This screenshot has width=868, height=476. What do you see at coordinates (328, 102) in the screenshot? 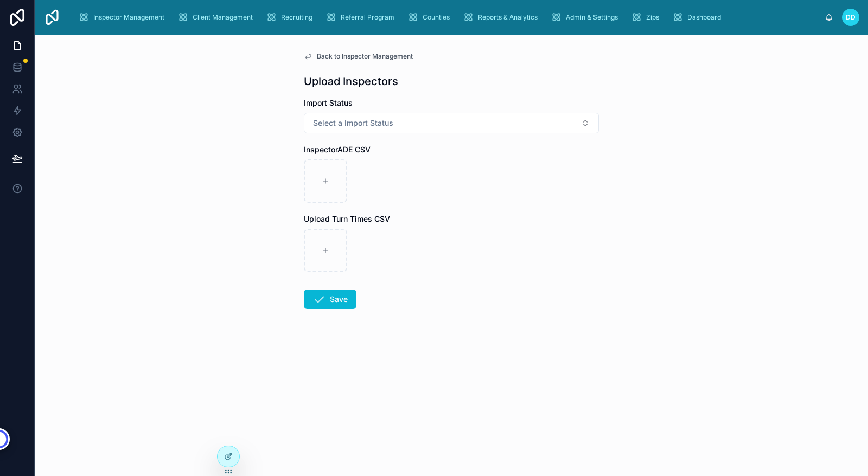
I see `span: Import Status` at bounding box center [328, 102].